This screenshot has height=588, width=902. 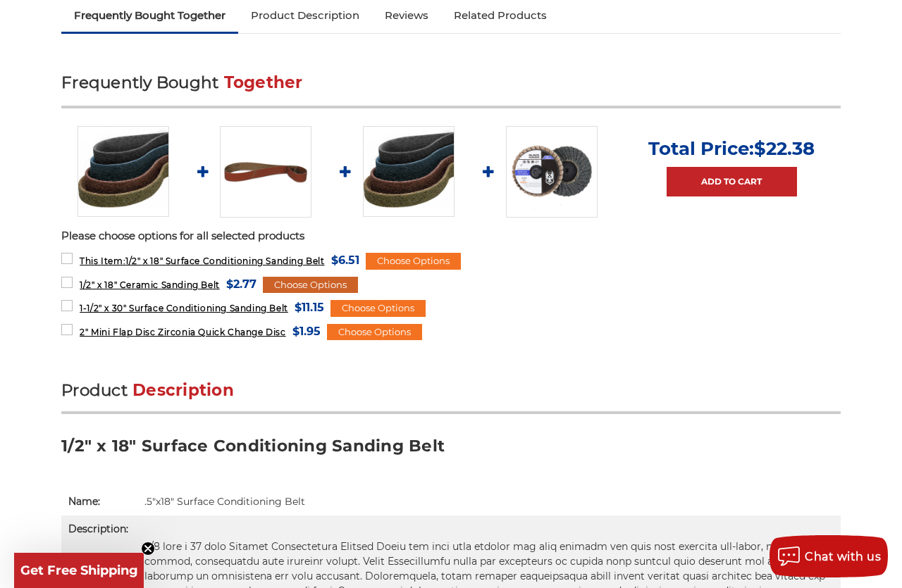 I want to click on img: Surface Conditioning Sanding Belts, so click(x=124, y=172).